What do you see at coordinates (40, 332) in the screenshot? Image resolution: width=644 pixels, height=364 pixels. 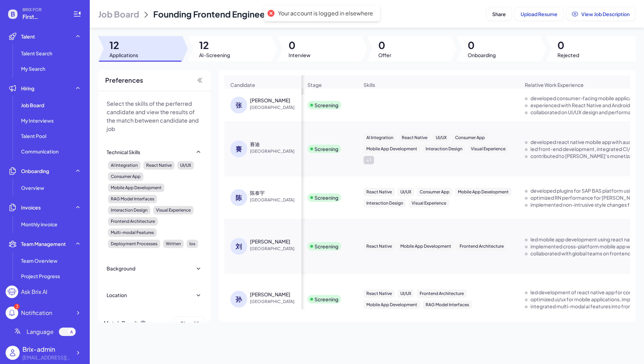 I see `span: Language` at bounding box center [40, 332].